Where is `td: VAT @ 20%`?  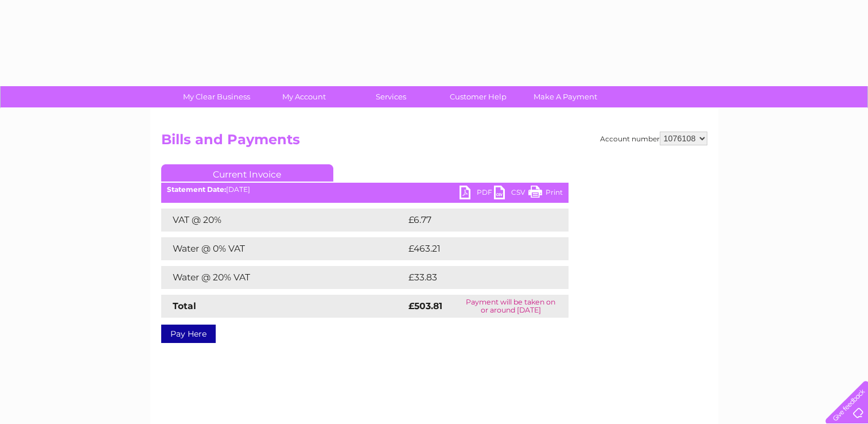
td: VAT @ 20% is located at coordinates (283, 220).